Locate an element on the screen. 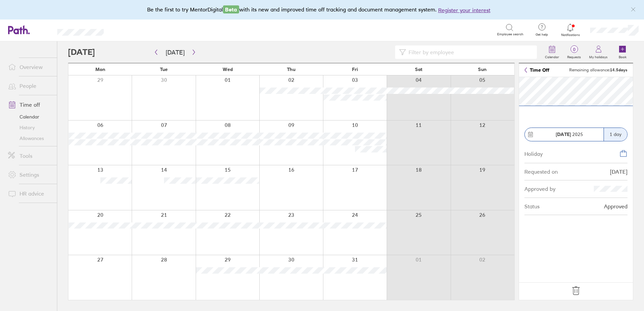 The image size is (644, 311). span: Fri is located at coordinates (355, 70).